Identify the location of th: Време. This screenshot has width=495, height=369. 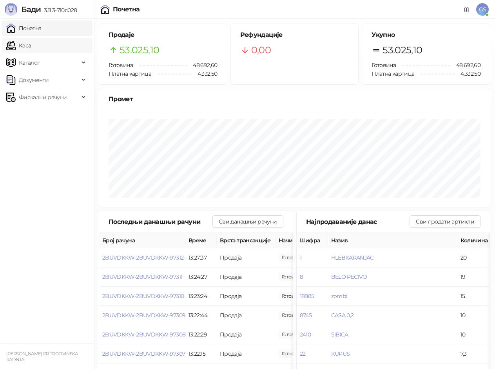
(201, 240).